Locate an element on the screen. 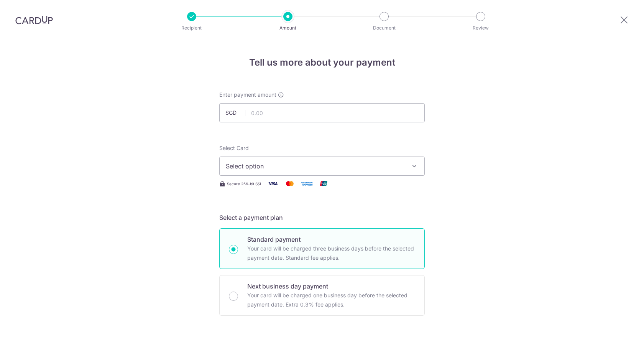 This screenshot has width=644, height=338. img: Union Pay is located at coordinates (323, 183).